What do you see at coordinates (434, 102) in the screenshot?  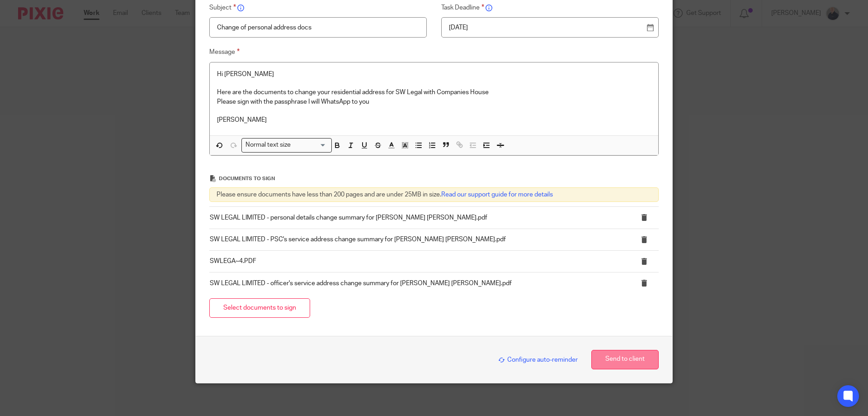 I see `p: Please sign with the passphrase I will WhatsApp to you` at bounding box center [434, 102].